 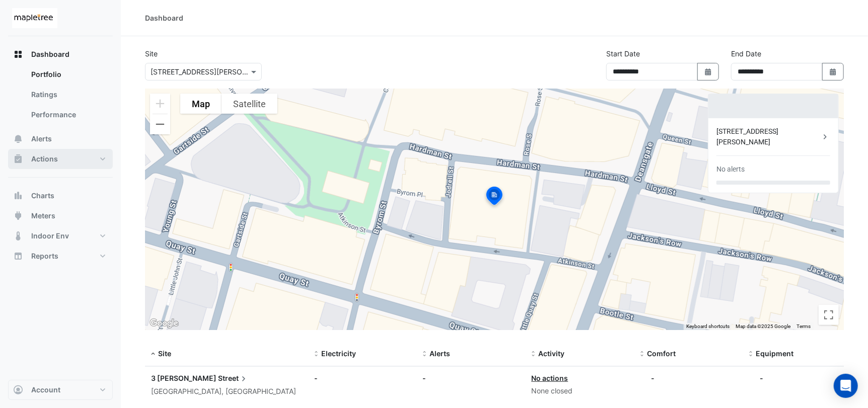 I want to click on app-icon: Meters, so click(x=18, y=216).